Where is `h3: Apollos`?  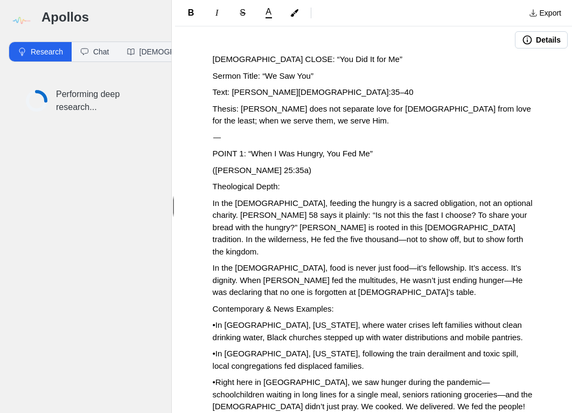
h3: Apollos is located at coordinates (102, 17).